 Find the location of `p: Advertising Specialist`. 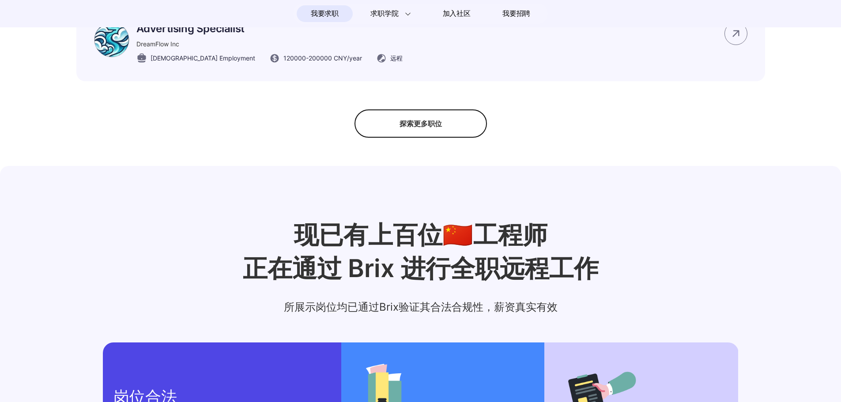

p: Advertising Specialist is located at coordinates (269, 28).